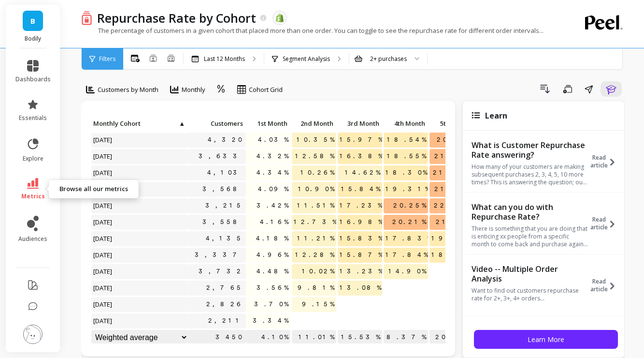  Describe the element at coordinates (217, 124) in the screenshot. I see `span: Customers` at that location.